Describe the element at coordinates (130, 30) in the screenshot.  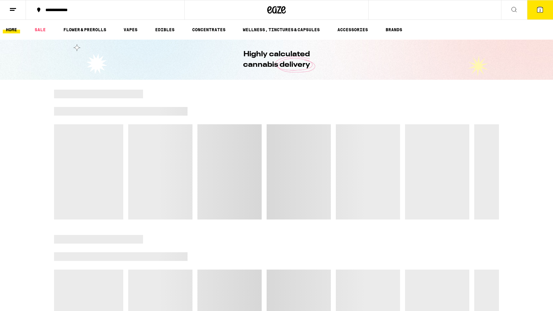
I see `a: VAPES` at that location.